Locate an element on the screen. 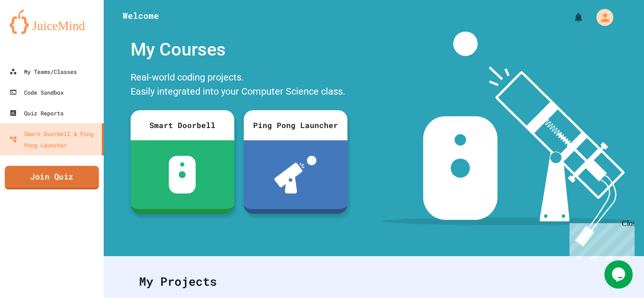 The image size is (644, 298). div: Smart Doorbell & Ping Pong Launcher is located at coordinates (54, 140).